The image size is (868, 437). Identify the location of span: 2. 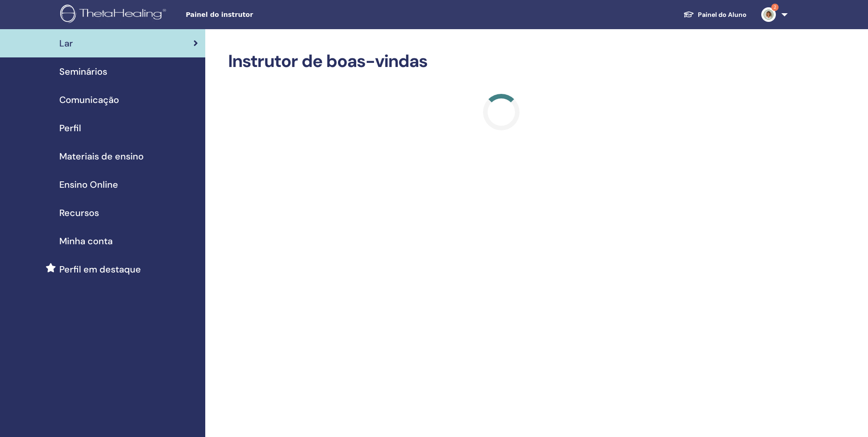
(775, 7).